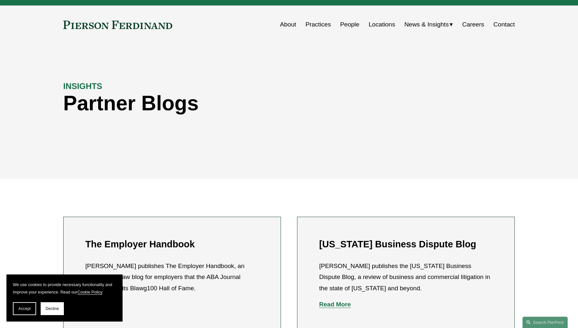 The height and width of the screenshot is (328, 578). What do you see at coordinates (25, 309) in the screenshot?
I see `span: Accept` at bounding box center [25, 309].